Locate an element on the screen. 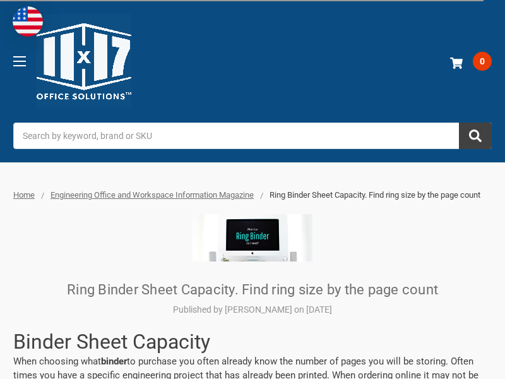 Image resolution: width=505 pixels, height=379 pixels. input: Search by keyword, brand or SKU is located at coordinates (253, 136).